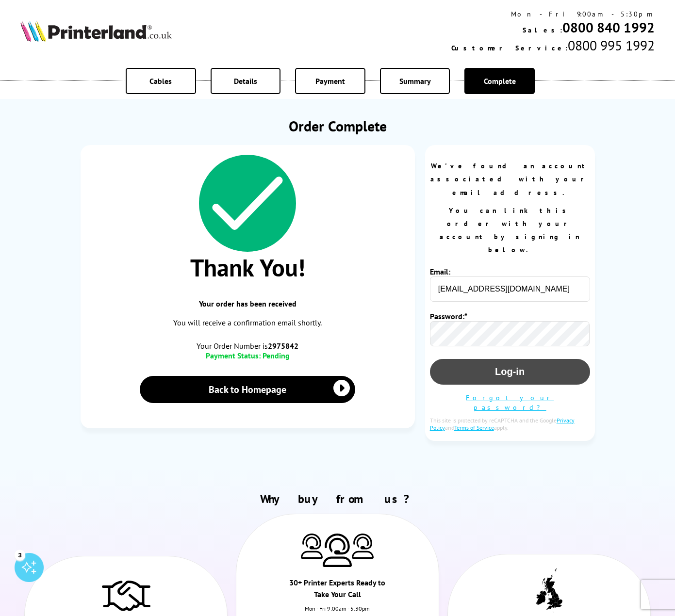 This screenshot has width=675, height=616. What do you see at coordinates (96, 31) in the screenshot?
I see `img: Printerland Logo` at bounding box center [96, 31].